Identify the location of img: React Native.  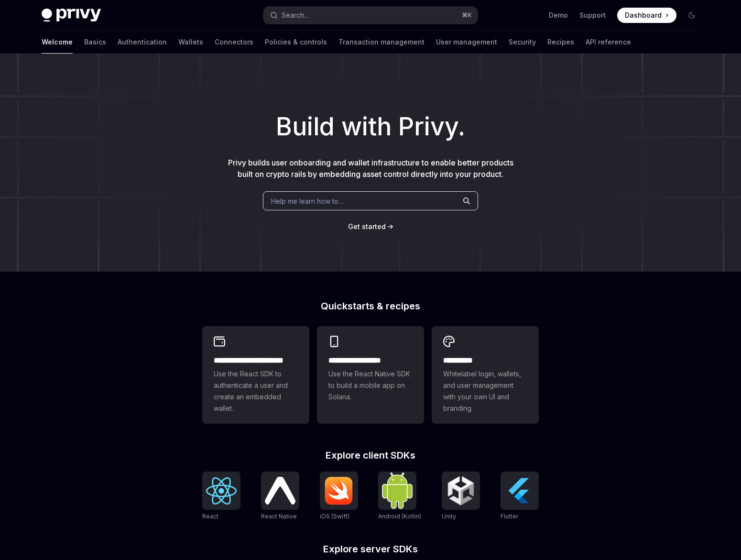
(280, 490).